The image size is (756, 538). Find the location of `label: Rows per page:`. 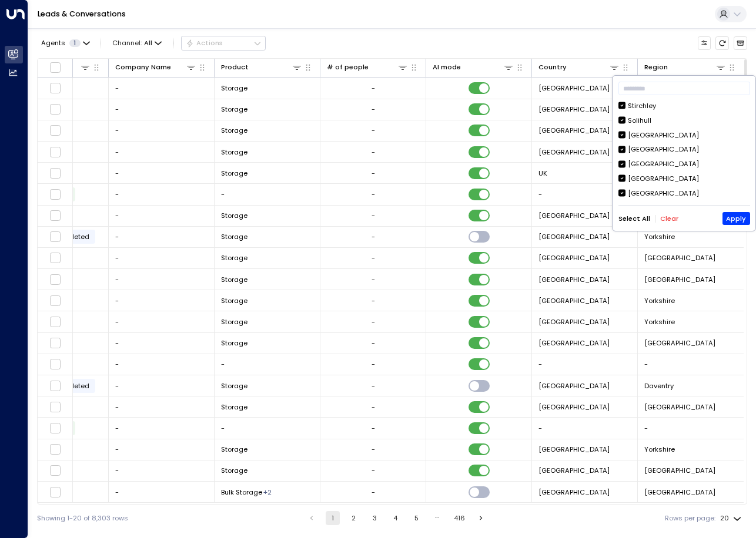

label: Rows per page: is located at coordinates (690, 518).